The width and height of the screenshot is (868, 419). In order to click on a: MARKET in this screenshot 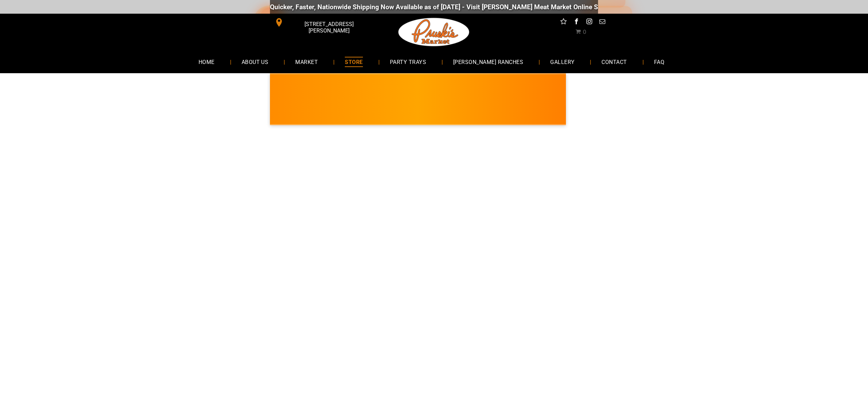, I will do `click(307, 62)`.